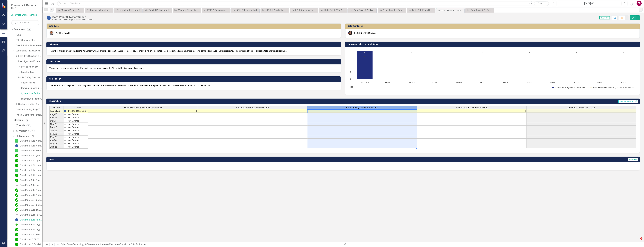 The image size is (644, 247). I want to click on div: Data Point 1.4c Forensic/Cyber Investigations Training Classes, so click(31, 180).